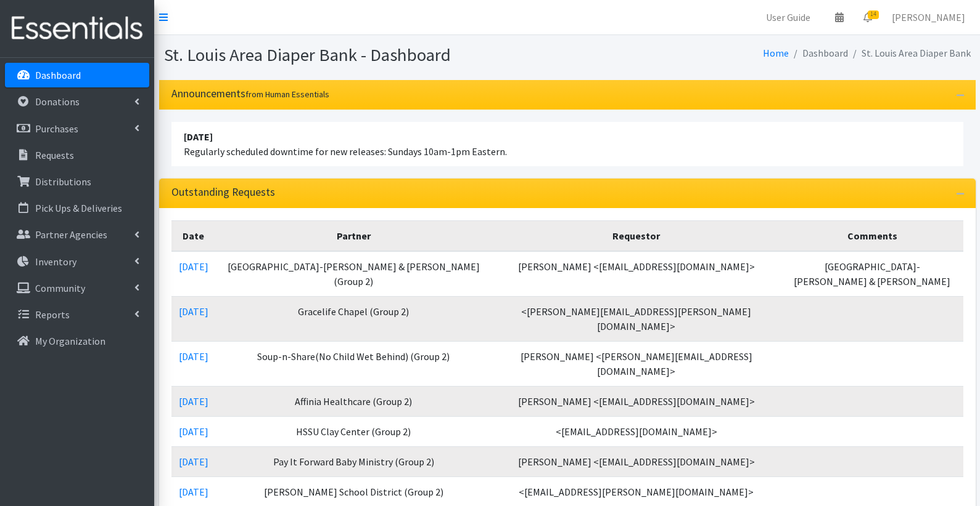 The height and width of the screenshot is (506, 980). What do you see at coordinates (56, 262) in the screenshot?
I see `p: Inventory` at bounding box center [56, 262].